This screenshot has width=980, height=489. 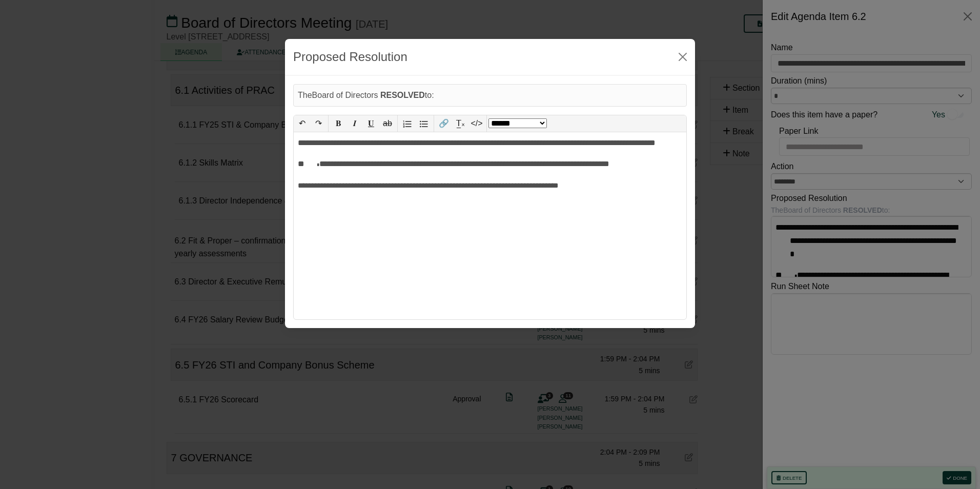 What do you see at coordinates (460, 124) in the screenshot?
I see `button: T̲ₓ` at bounding box center [460, 124].